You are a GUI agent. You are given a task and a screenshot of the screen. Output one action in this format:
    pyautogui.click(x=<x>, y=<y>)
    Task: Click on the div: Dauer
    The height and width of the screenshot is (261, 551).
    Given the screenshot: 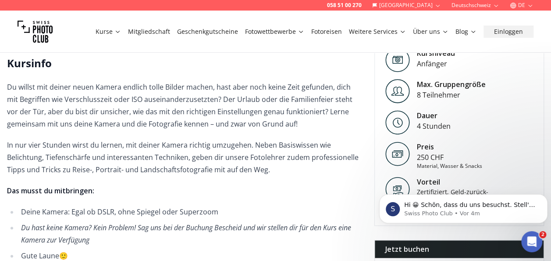 What is the action you would take?
    pyautogui.click(x=434, y=115)
    